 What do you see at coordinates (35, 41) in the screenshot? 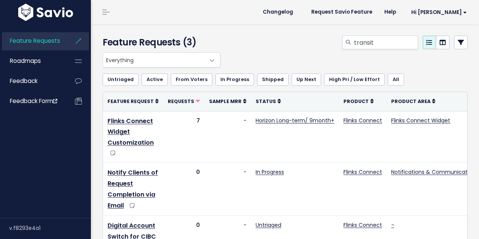
I see `span: Feature Requests` at bounding box center [35, 41].